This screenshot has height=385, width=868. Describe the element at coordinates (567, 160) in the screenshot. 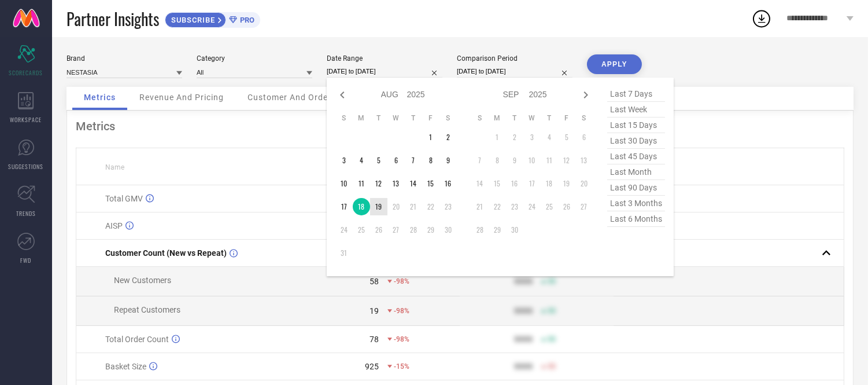

I see `td: Fri Sep 12 2025` at that location.